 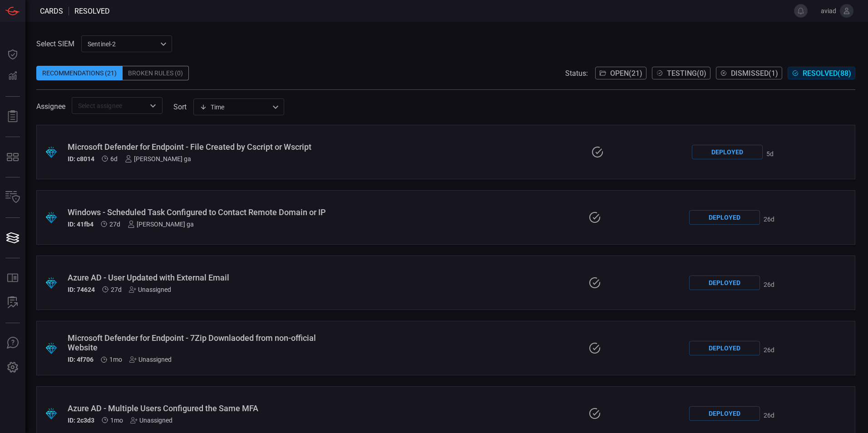 What do you see at coordinates (81, 159) in the screenshot?
I see `h5: ID: c8014` at bounding box center [81, 159].